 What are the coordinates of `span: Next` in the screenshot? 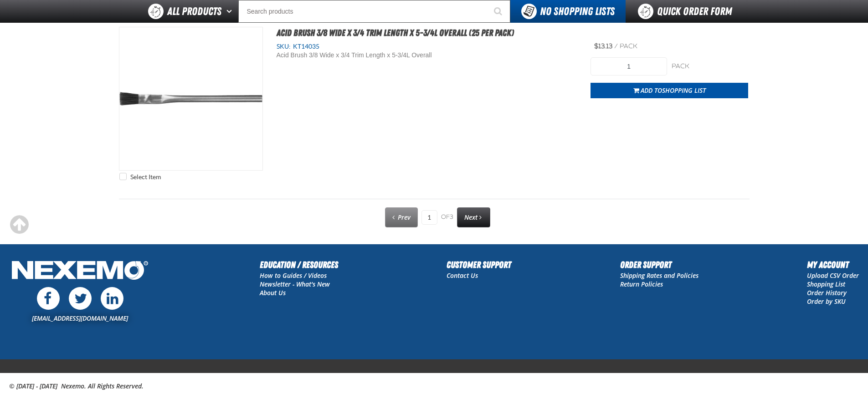 It's located at (470, 217).